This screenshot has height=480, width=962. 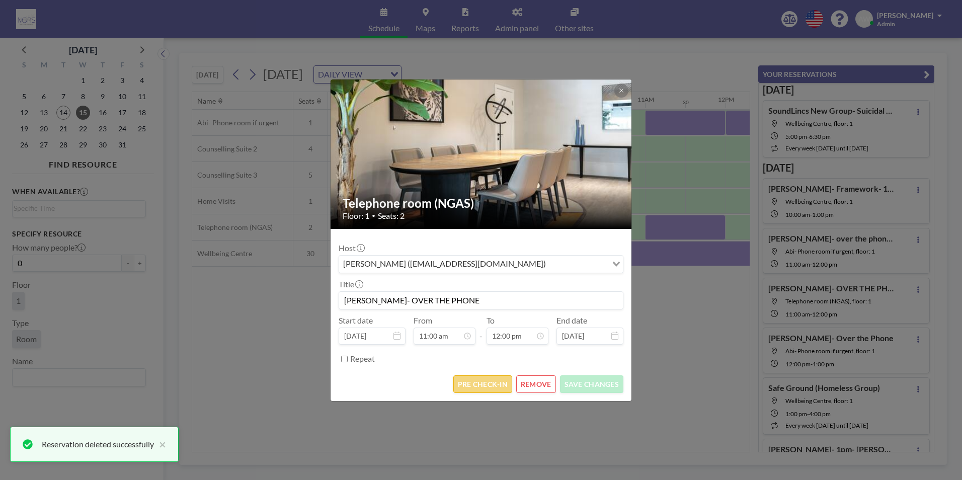 I want to click on label: From, so click(x=423, y=321).